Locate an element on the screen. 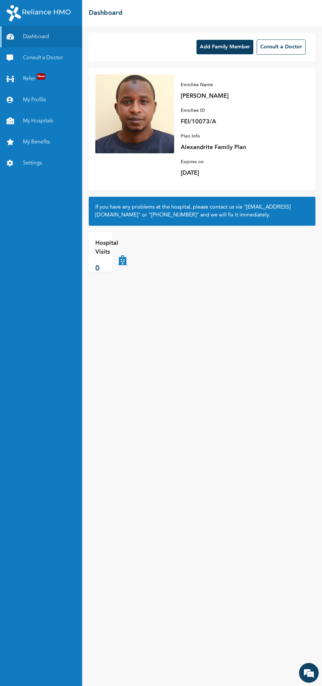  p: Alexandrite Family Plan is located at coordinates (227, 147).